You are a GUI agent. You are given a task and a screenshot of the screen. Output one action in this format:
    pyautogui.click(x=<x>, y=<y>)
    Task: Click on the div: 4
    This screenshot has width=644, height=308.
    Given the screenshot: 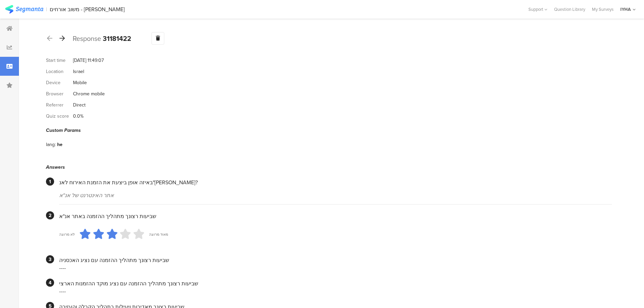 What is the action you would take?
    pyautogui.click(x=50, y=283)
    